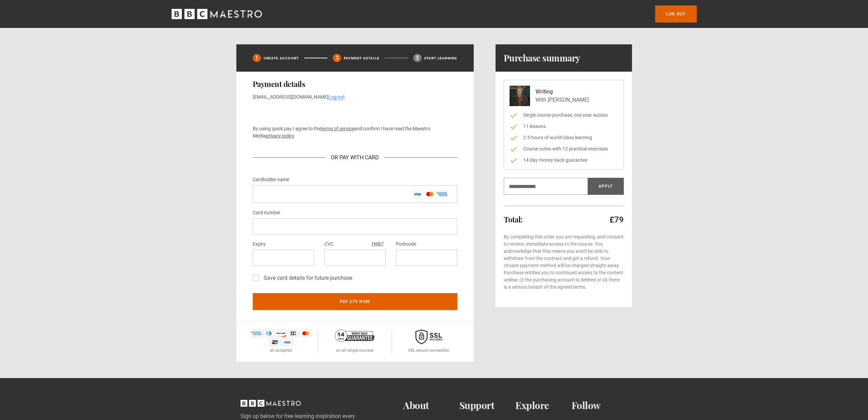 The height and width of the screenshot is (420, 868). Describe the element at coordinates (337, 58) in the screenshot. I see `div: 2` at that location.